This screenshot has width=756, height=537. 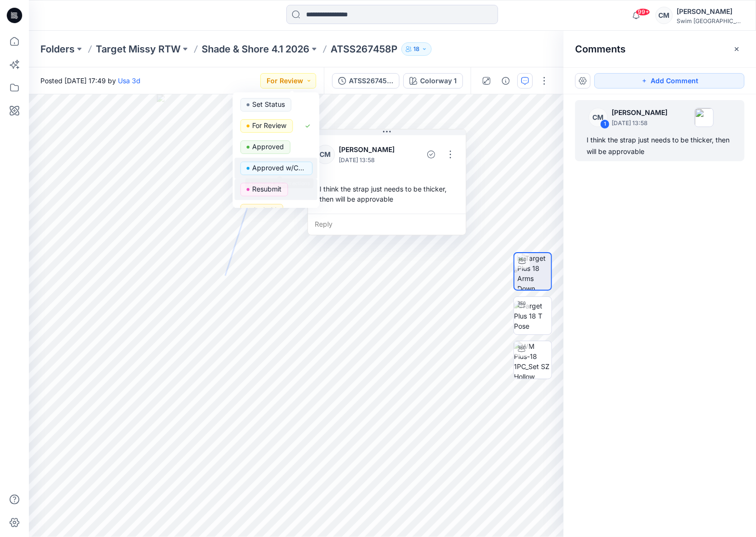 I want to click on button: Add Comment, so click(x=669, y=81).